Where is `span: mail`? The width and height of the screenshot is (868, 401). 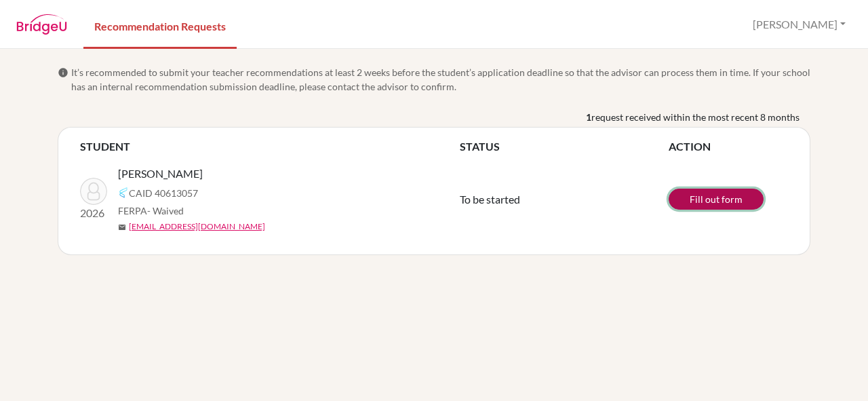 span: mail is located at coordinates (122, 228).